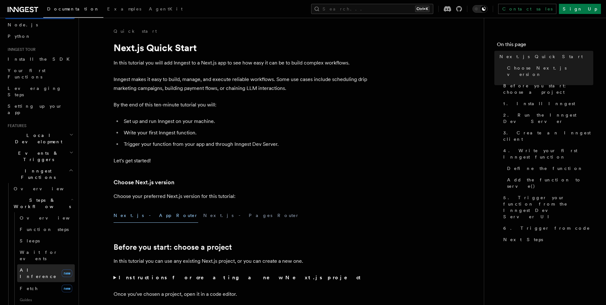 The width and height of the screenshot is (606, 305). What do you see at coordinates (546, 228) in the screenshot?
I see `span: 6. Trigger from code` at bounding box center [546, 228].